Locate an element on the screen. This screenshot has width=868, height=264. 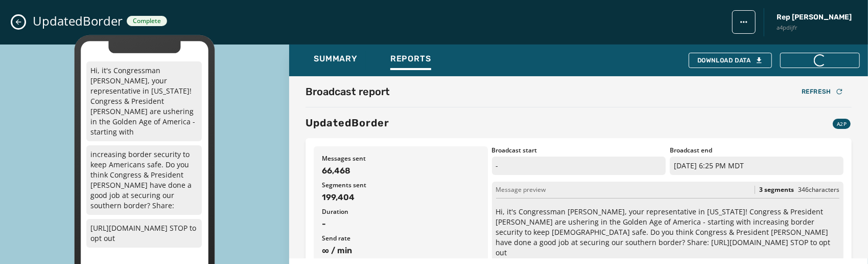
span: ∞ / min is located at coordinates (400, 251).